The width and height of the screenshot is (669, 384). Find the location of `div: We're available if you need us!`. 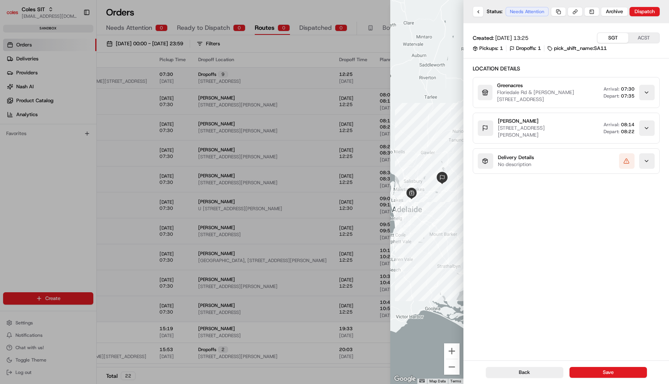

div: We're available if you need us! is located at coordinates (62, 85).